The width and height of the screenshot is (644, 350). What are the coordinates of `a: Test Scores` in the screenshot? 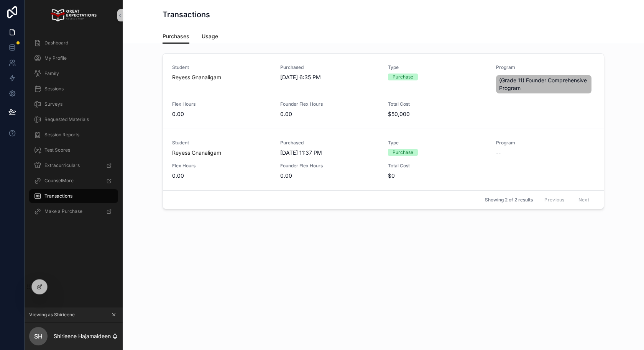 It's located at (74, 150).